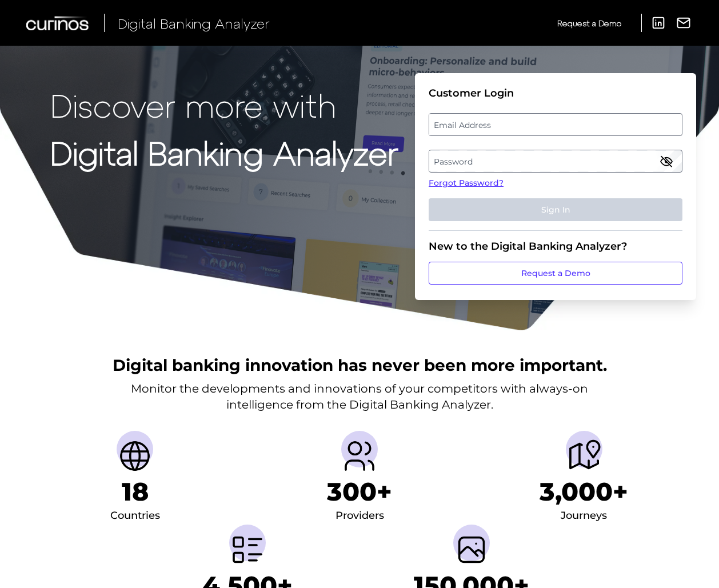  Describe the element at coordinates (555, 125) in the screenshot. I see `label: Email Address` at that location.